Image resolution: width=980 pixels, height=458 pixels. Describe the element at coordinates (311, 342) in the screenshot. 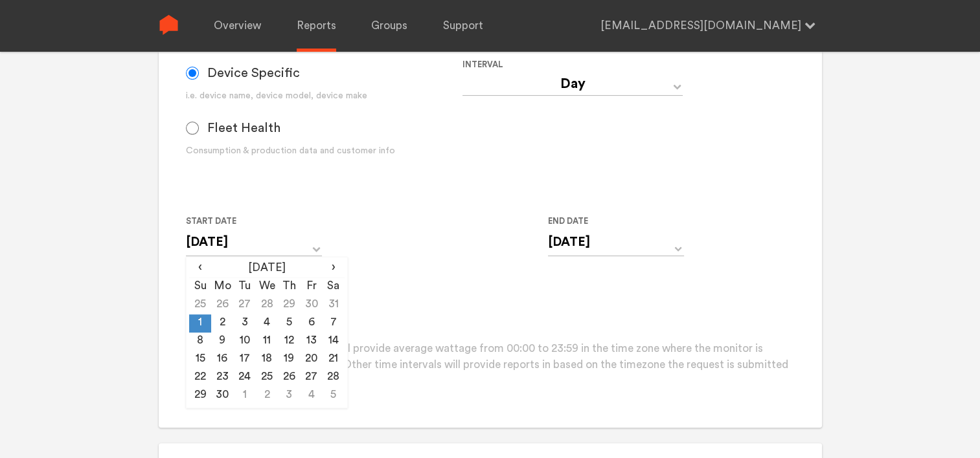

I see `td: 13` at that location.